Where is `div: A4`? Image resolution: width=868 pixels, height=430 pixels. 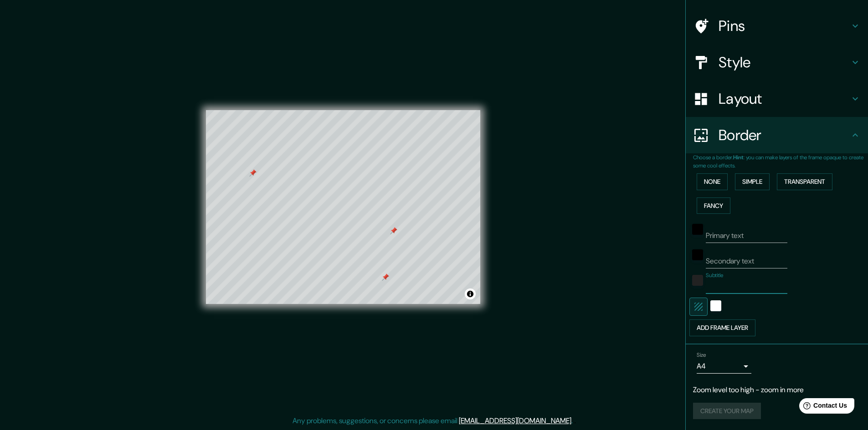 div: A4 is located at coordinates (724, 366).